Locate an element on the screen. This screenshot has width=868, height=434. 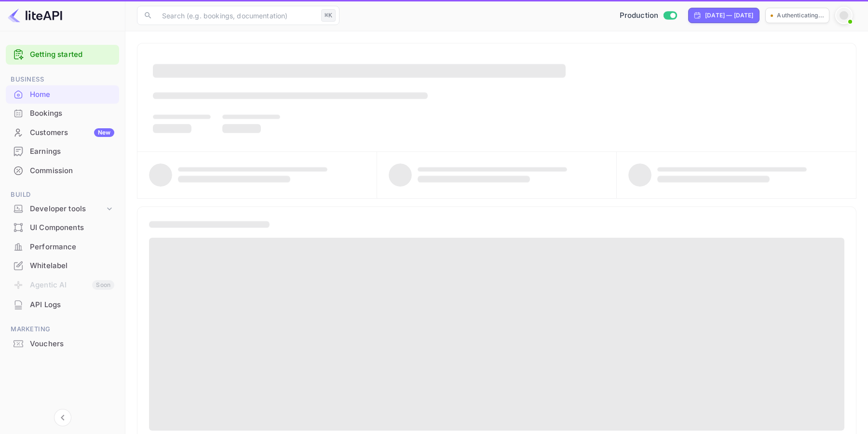
span: Marketing is located at coordinates (62, 330).